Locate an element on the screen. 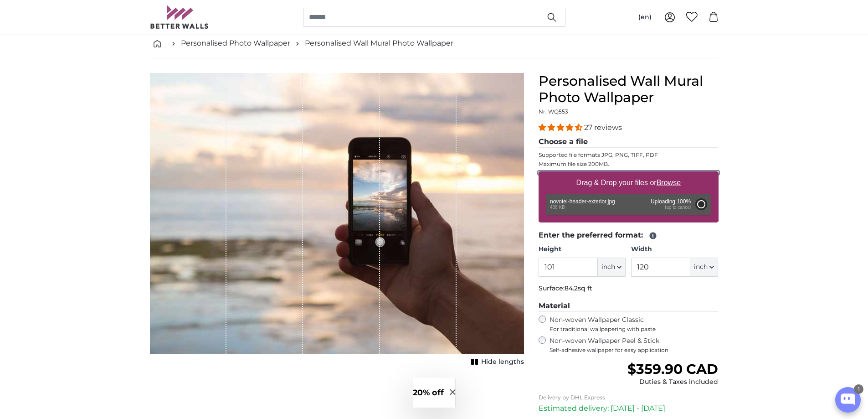 The height and width of the screenshot is (419, 868). label: Drag & Drop your files or is located at coordinates (628, 183).